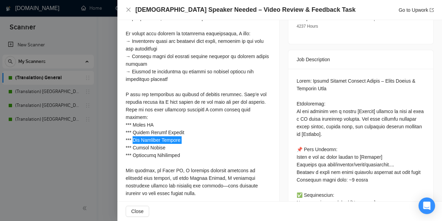 The image size is (442, 221). What do you see at coordinates (427, 206) in the screenshot?
I see `div: Open Intercom Messenger` at bounding box center [427, 206].